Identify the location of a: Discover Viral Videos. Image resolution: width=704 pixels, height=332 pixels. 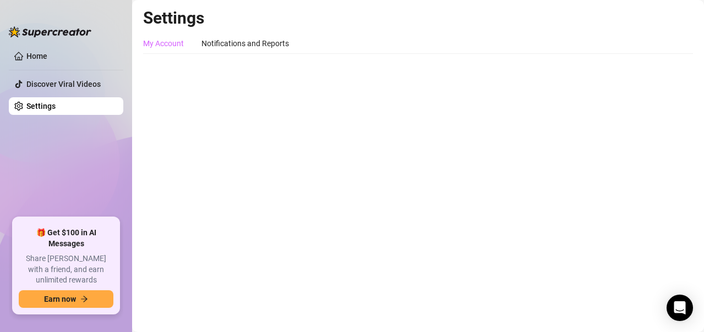
(63, 84).